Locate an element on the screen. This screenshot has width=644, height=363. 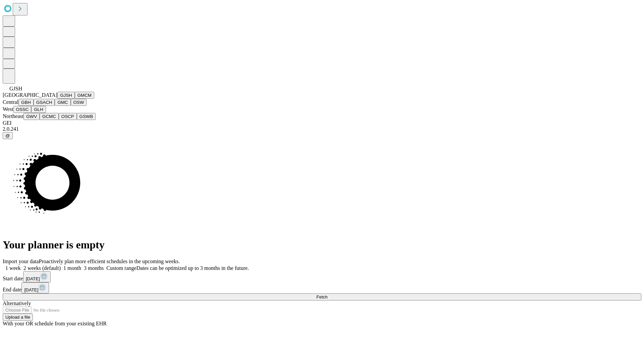
span: With your OR schedule from your existing EHR is located at coordinates (55, 323).